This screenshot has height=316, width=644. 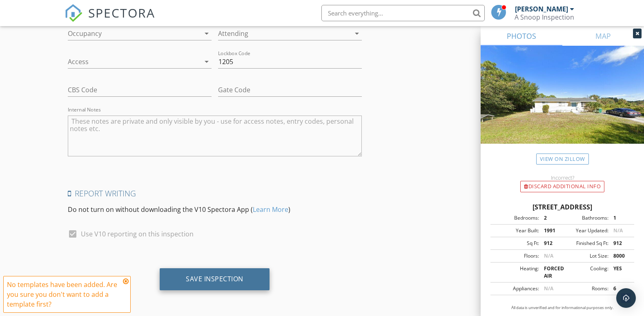 I want to click on a: Learn More, so click(x=270, y=209).